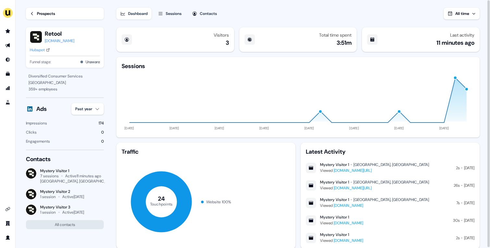 This screenshot has height=248, width=490. I want to click on a: Hubspot, so click(40, 50).